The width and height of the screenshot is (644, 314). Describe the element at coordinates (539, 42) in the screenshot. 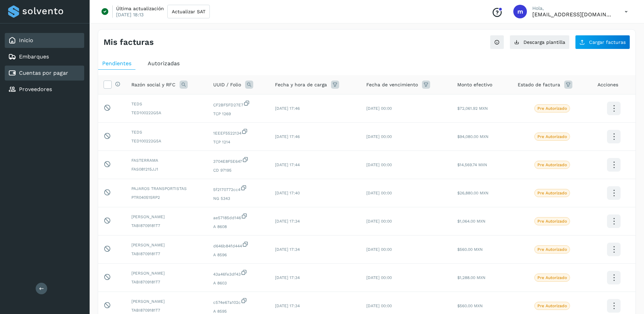

I see `a: Descarga plantilla` at that location.